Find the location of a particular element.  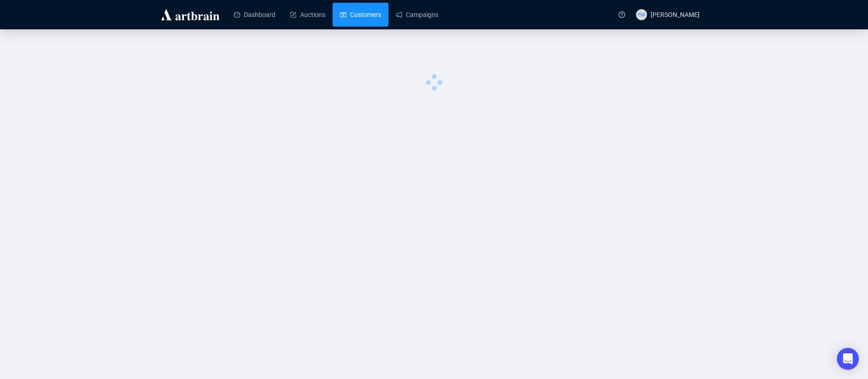

span: FM is located at coordinates (641, 14).